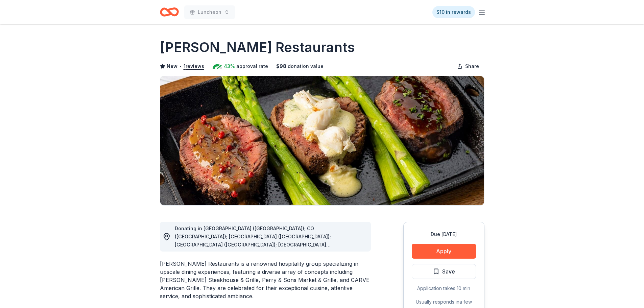 The height and width of the screenshot is (308, 644). I want to click on button: Luncheon, so click(210, 12).